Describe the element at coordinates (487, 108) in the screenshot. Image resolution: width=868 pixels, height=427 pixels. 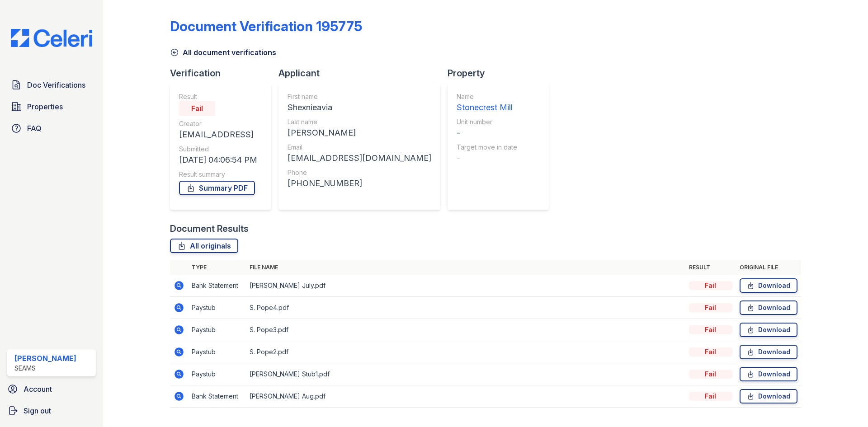
I see `div: Stonecrest Mill` at that location.